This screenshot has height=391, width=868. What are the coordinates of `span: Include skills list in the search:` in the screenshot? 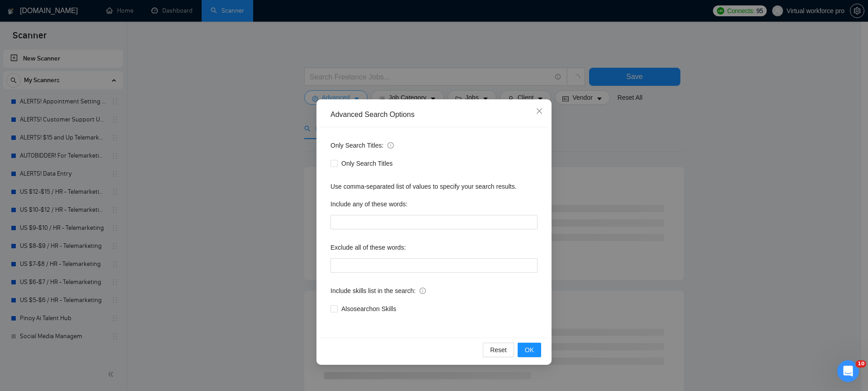 It's located at (378, 291).